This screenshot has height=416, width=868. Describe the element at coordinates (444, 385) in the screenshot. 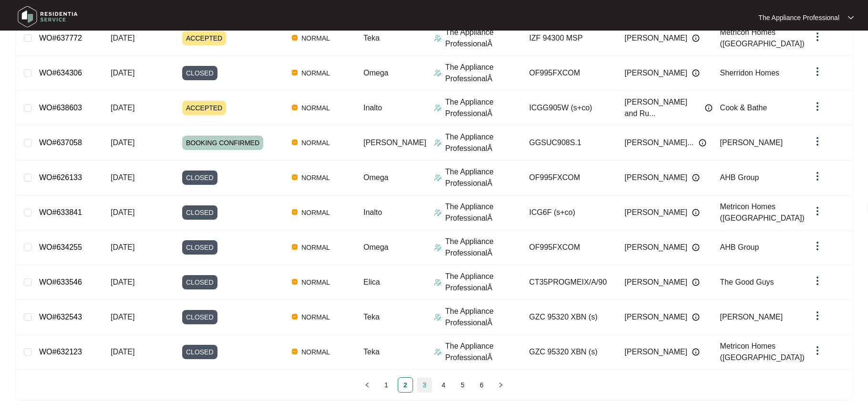

I see `li: 4` at that location.